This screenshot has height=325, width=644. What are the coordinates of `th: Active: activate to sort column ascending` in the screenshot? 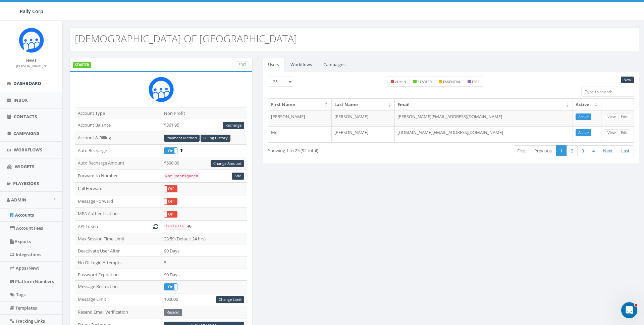 It's located at (588, 104).